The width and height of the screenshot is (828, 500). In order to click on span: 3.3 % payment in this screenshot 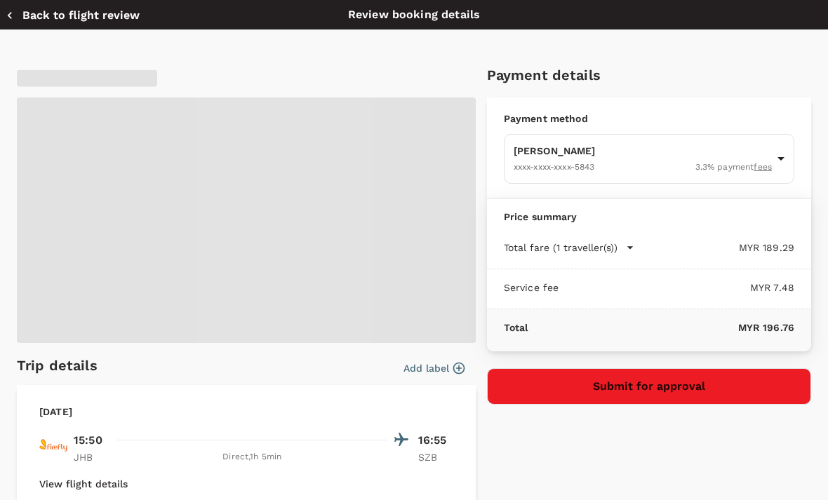, I will do `click(733, 168)`.